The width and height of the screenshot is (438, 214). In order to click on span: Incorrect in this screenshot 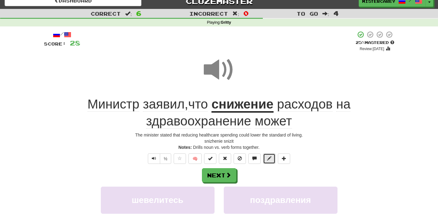, I will do `click(208, 14)`.